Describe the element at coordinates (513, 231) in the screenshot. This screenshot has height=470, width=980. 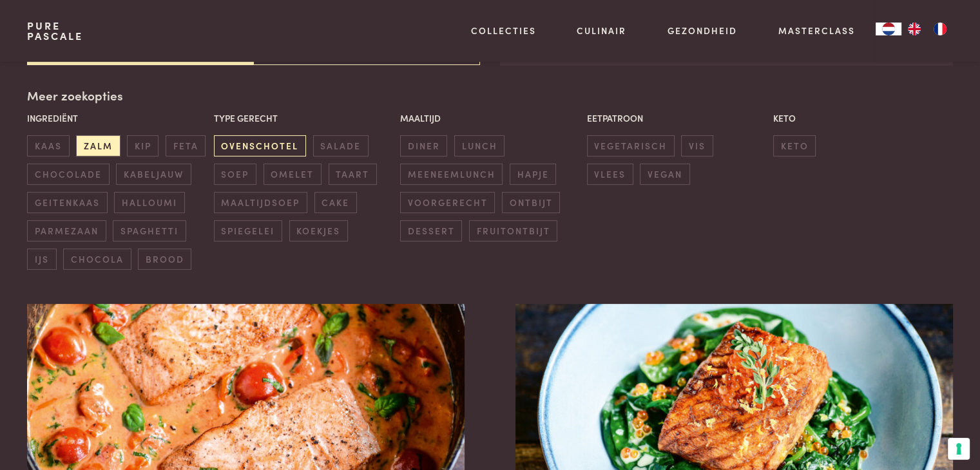
I see `span: fruitontbijt` at that location.